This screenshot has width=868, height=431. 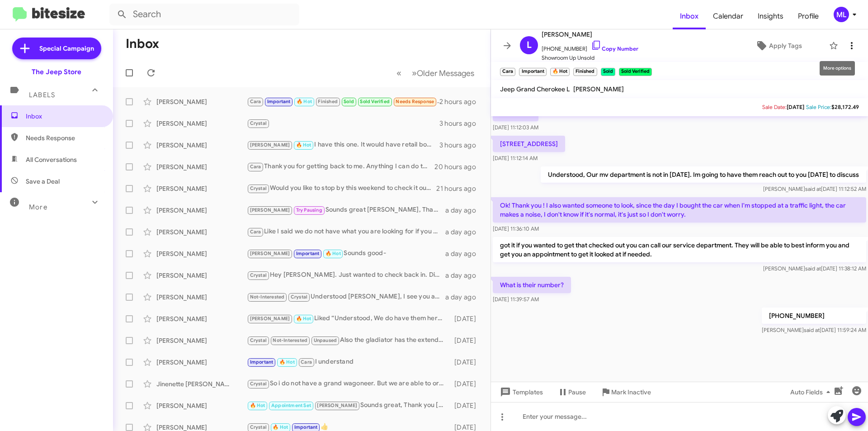 I want to click on input: Search, so click(x=205, y=14).